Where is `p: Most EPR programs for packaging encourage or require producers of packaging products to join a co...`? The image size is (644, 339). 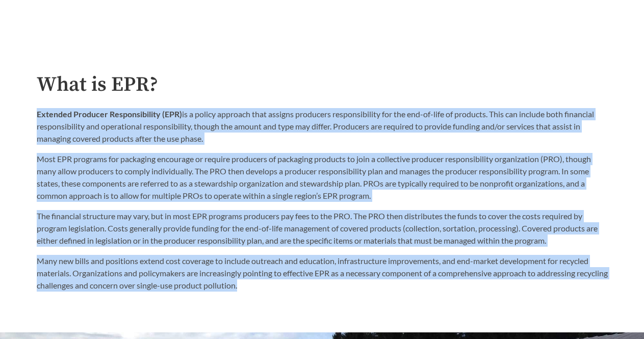
p: Most EPR programs for packaging encourage or require producers of packaging products to join a co... is located at coordinates (322, 177).